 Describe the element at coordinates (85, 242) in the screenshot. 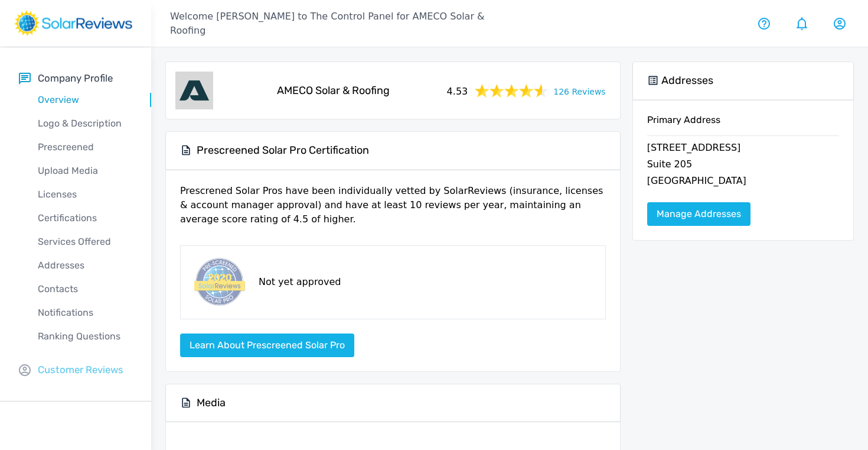

I see `a: Services Offered` at that location.